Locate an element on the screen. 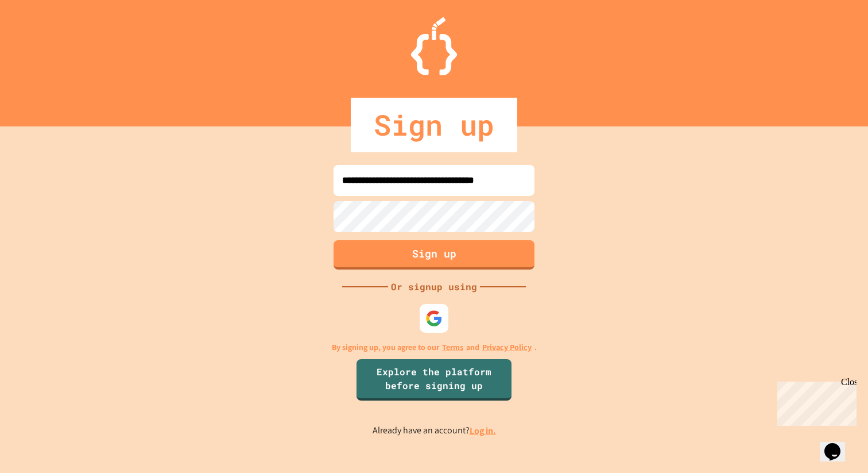 The image size is (868, 473). p: Already have an account? is located at coordinates (434, 431).